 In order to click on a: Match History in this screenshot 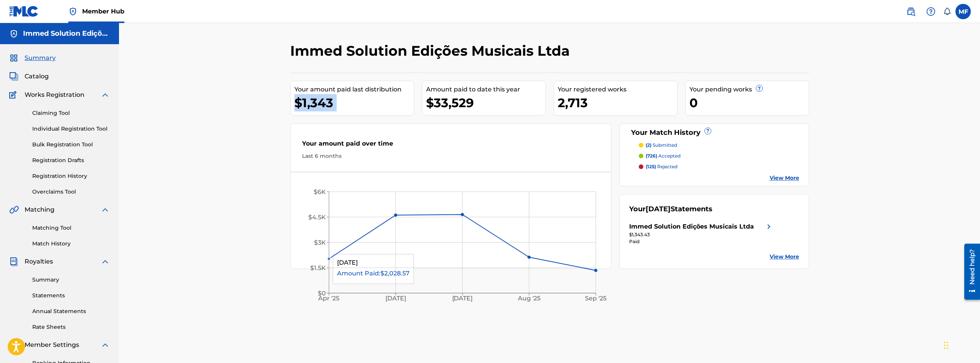, I will do `click(71, 244)`.